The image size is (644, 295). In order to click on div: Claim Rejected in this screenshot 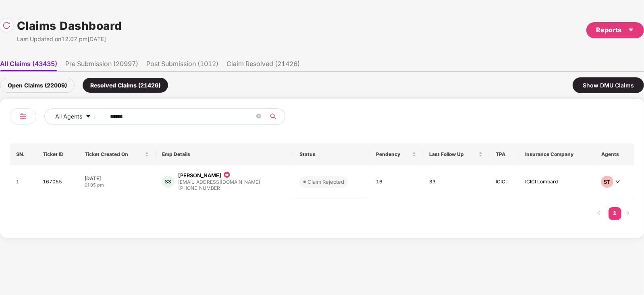, I will do `click(326, 182)`.